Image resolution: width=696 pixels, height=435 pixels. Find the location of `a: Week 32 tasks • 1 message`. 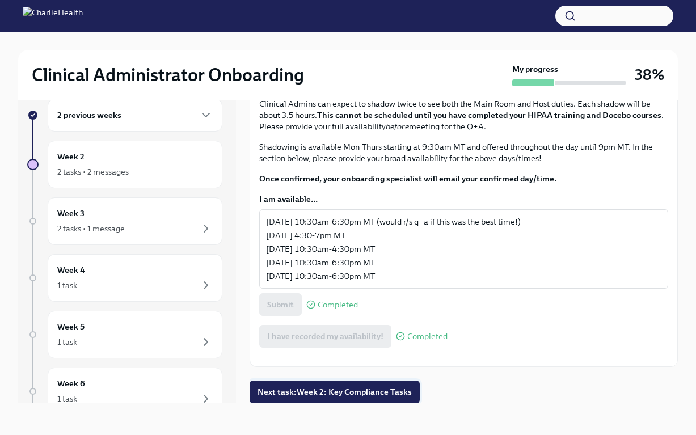

a: Week 32 tasks • 1 message is located at coordinates (125, 221).